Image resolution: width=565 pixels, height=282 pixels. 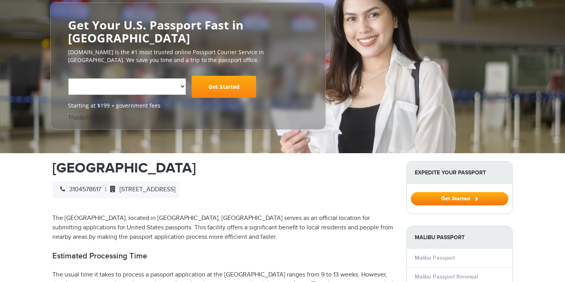 I want to click on a: Trustpilot, so click(x=81, y=117).